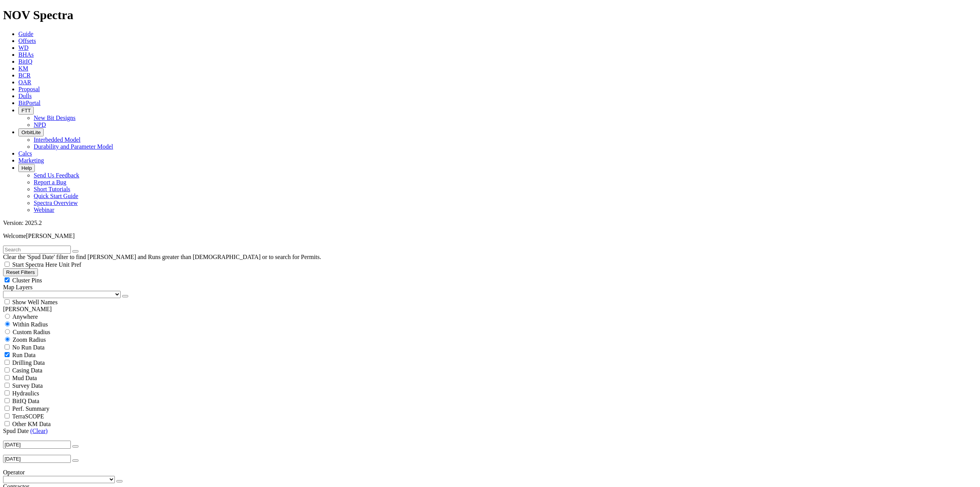  What do you see at coordinates (56, 195) in the screenshot?
I see `a: Quick Start Guide` at bounding box center [56, 195].